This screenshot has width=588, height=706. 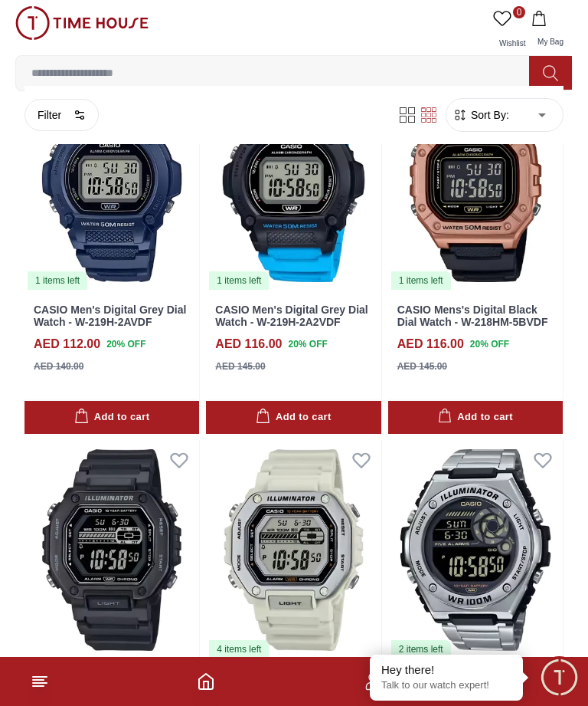 What do you see at coordinates (488, 115) in the screenshot?
I see `span: Sort By:` at bounding box center [488, 115].